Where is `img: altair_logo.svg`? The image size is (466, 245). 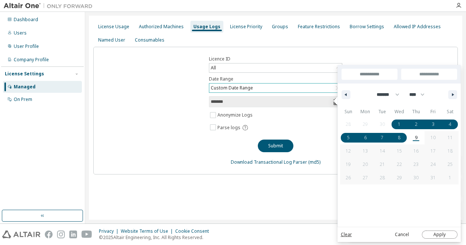
img: altair_logo.svg is located at coordinates (21, 234).